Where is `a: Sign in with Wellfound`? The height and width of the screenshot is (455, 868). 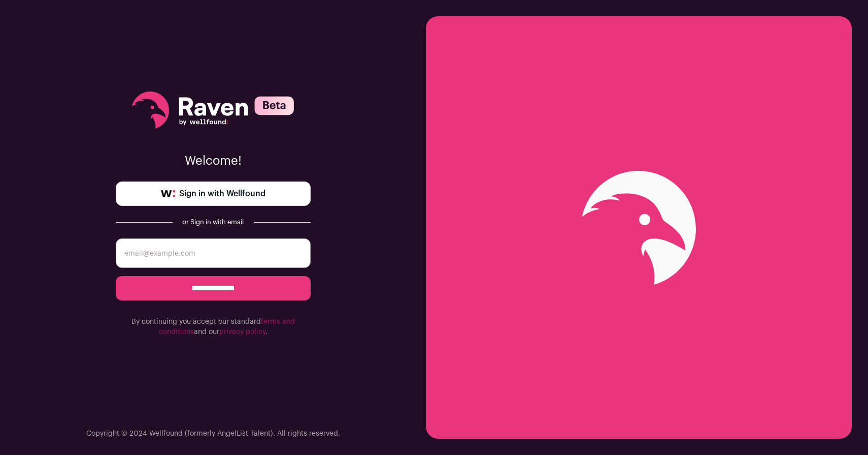
a: Sign in with Wellfound is located at coordinates (213, 193).